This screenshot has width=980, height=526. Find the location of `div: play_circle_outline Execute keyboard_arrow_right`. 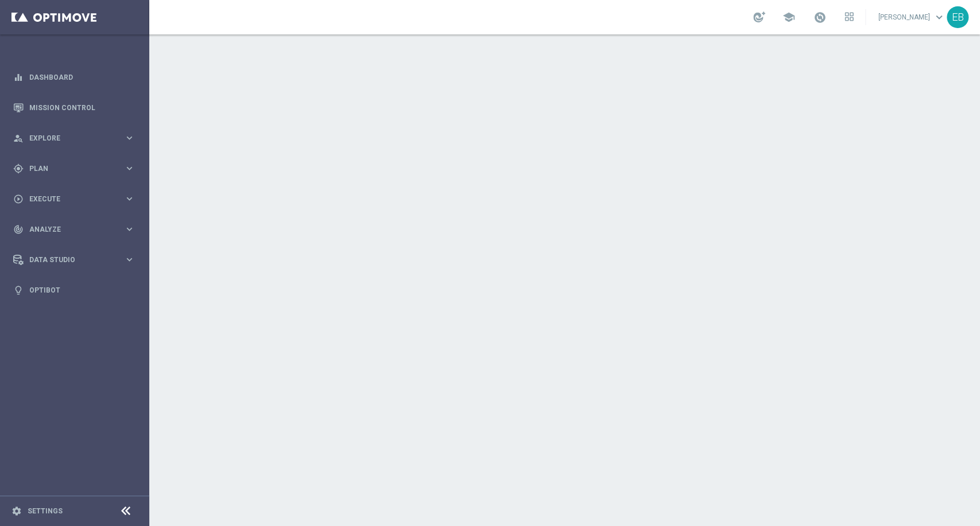

div: play_circle_outline Execute keyboard_arrow_right is located at coordinates (74, 199).